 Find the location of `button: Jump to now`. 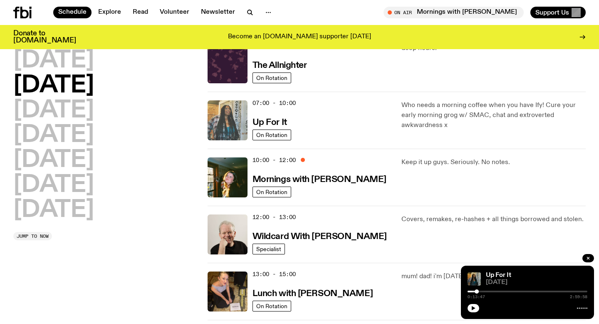

button: Jump to now is located at coordinates (32, 236).